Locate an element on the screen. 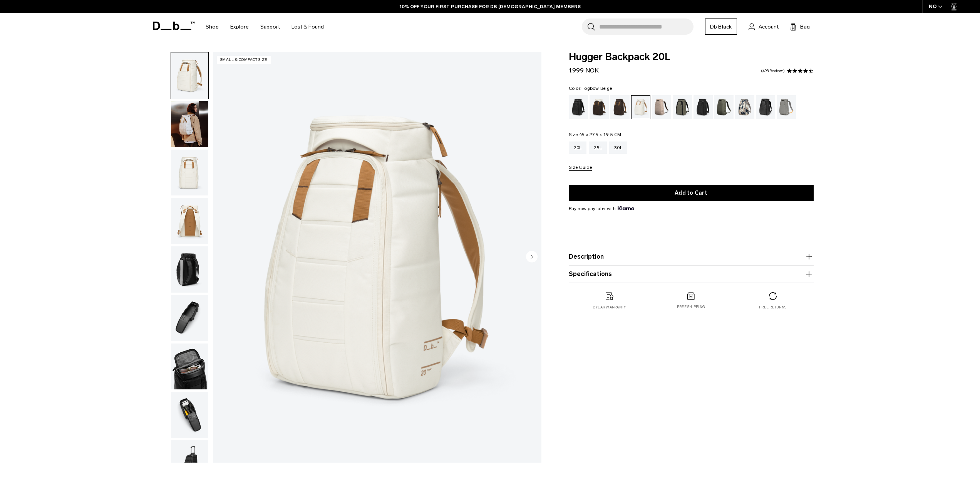 This screenshot has width=980, height=490. li: 1 / 10 is located at coordinates (377, 257).